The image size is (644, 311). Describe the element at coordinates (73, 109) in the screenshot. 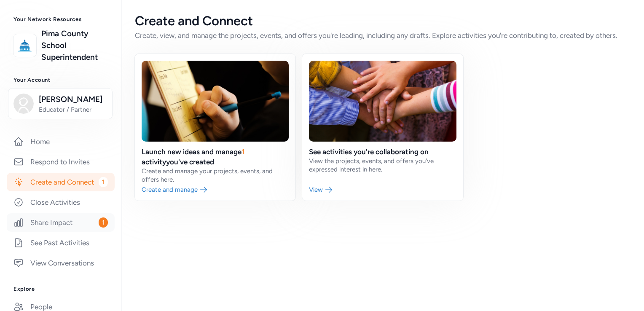

I see `span: Educator / Partner` at that location.